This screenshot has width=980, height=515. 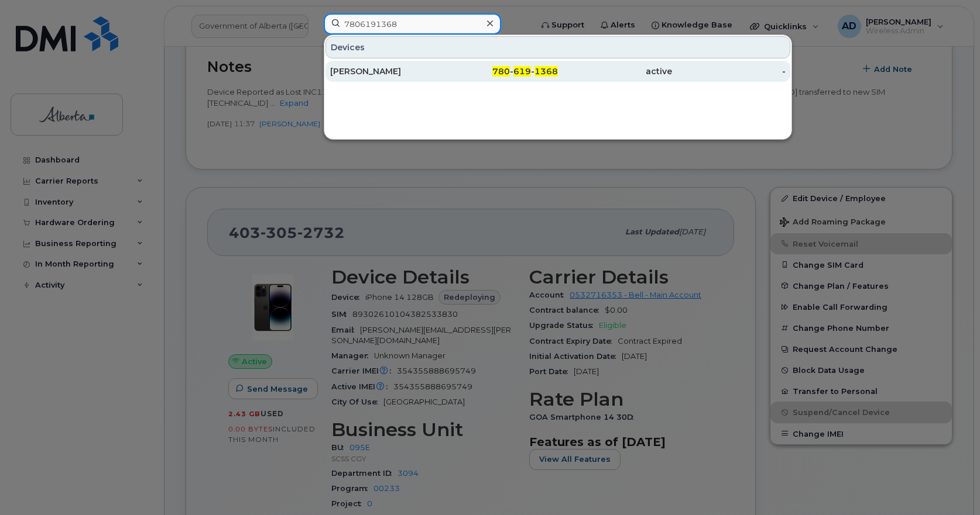 What do you see at coordinates (502, 71) in the screenshot?
I see `span: 780` at bounding box center [502, 71].